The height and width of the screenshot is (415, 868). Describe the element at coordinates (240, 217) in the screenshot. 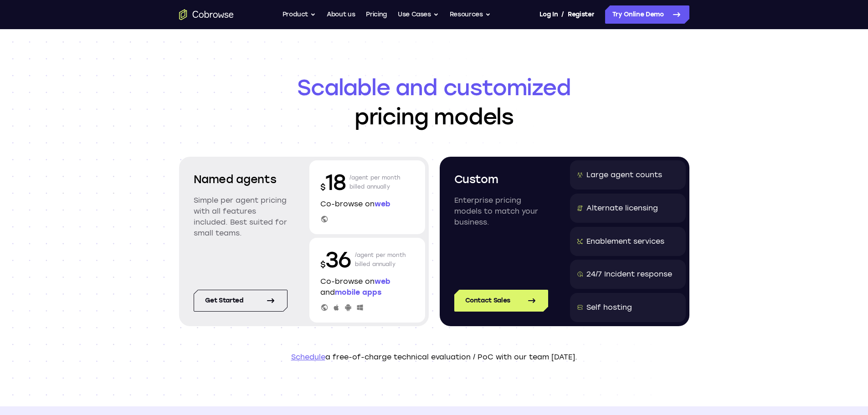

I see `p: Simple per agent pricing with all features included. Best suited for small teams.` at that location.